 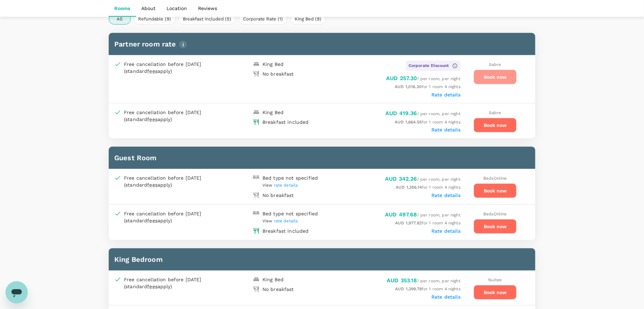 I want to click on button: Breakfast Included (5), so click(x=207, y=19).